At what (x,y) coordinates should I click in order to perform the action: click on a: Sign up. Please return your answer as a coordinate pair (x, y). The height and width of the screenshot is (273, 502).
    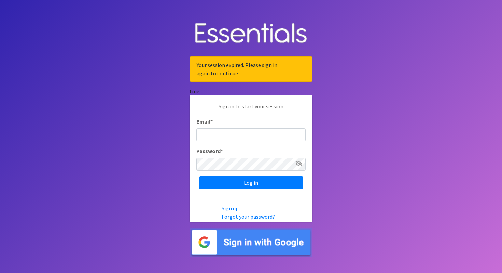
    Looking at the image, I should click on (230, 208).